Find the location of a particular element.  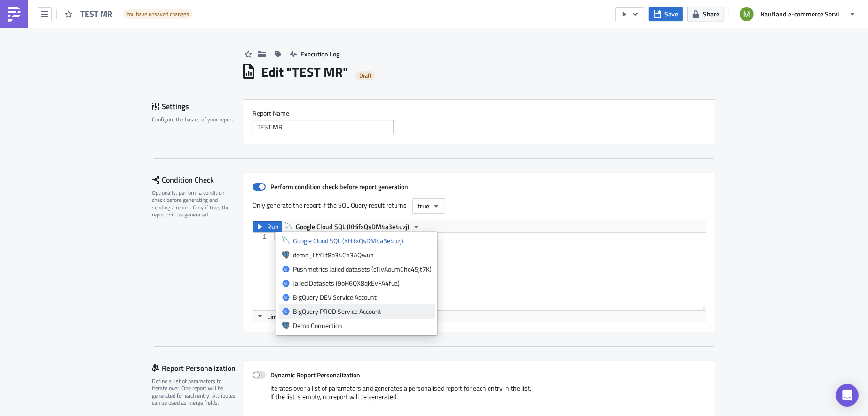

button: Limit 1000 is located at coordinates (276, 317).